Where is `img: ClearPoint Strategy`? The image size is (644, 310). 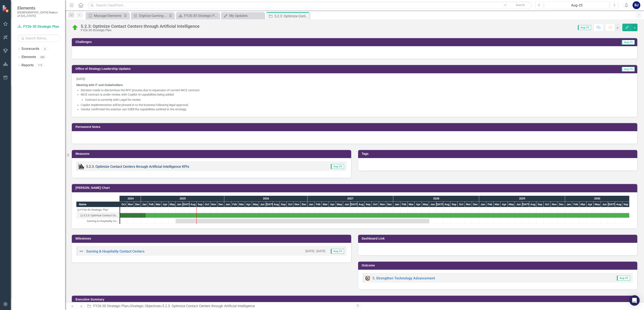
img: ClearPoint Strategy is located at coordinates (6, 9).